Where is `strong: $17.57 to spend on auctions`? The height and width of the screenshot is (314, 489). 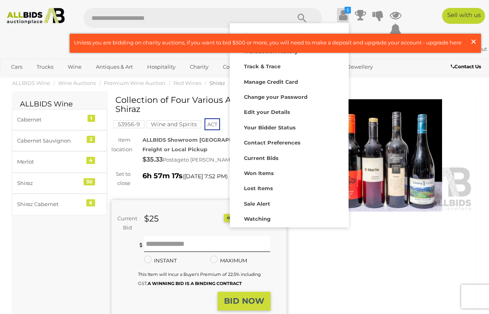
strong: $17.57 to spend on auctions is located at coordinates (281, 36).